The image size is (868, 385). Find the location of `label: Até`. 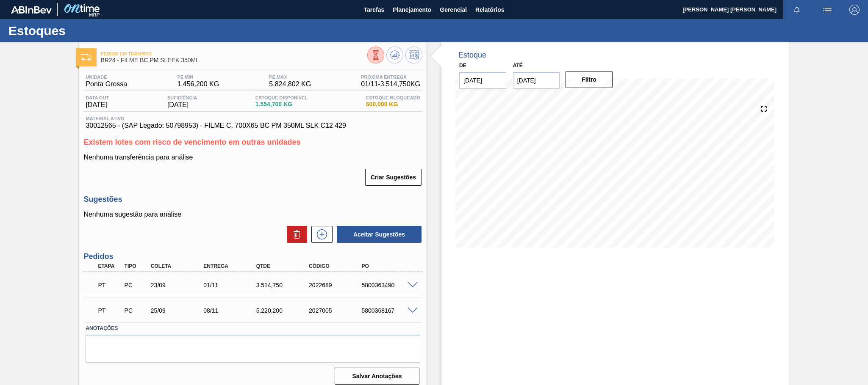

label: Até is located at coordinates (518, 65).